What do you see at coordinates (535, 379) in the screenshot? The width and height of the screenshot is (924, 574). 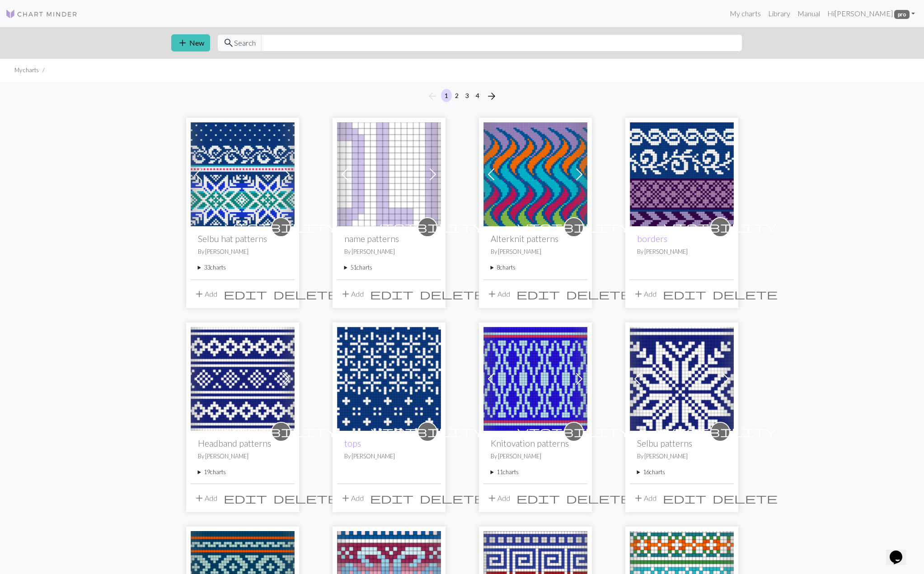 I see `img: Artifact, page 31, 8 stitches, 15 rows` at bounding box center [535, 379].